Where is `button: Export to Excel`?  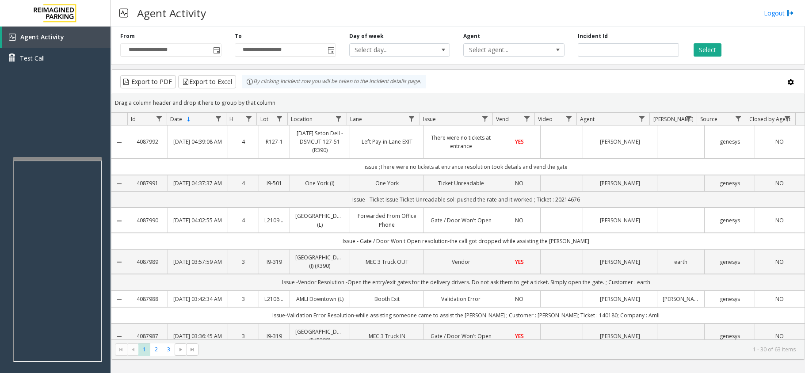 button: Export to Excel is located at coordinates (207, 82).